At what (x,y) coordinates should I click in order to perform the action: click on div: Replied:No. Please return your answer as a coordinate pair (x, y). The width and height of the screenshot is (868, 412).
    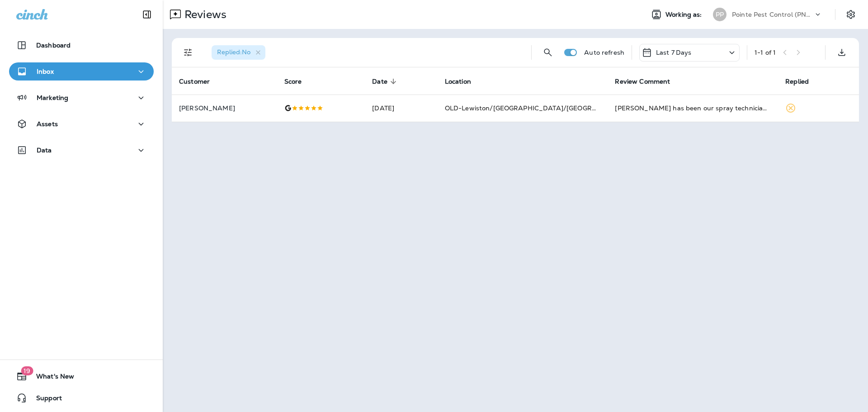
    Looking at the image, I should click on (238, 53).